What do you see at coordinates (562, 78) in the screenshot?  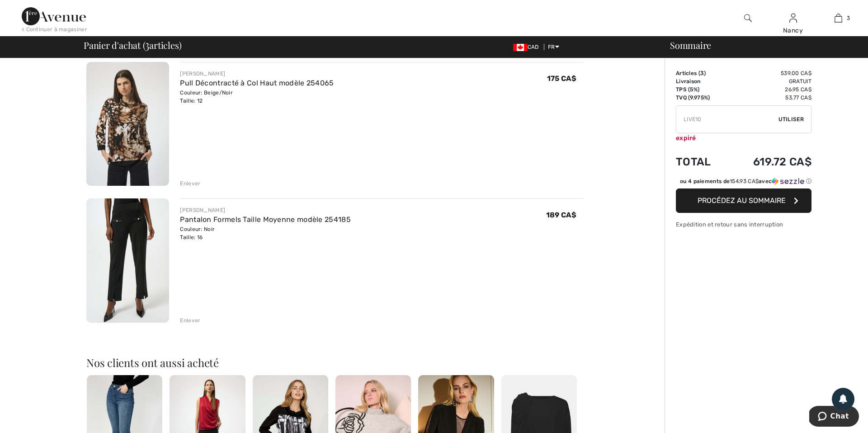 I see `span: 175 CA$` at bounding box center [562, 78].